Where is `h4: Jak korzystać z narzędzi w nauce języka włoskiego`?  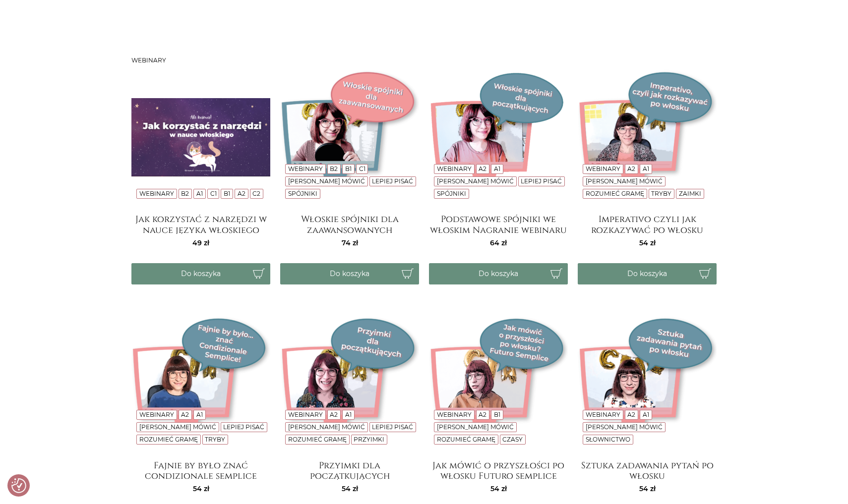 h4: Jak korzystać z narzędzi w nauce języka włoskiego is located at coordinates (201, 224).